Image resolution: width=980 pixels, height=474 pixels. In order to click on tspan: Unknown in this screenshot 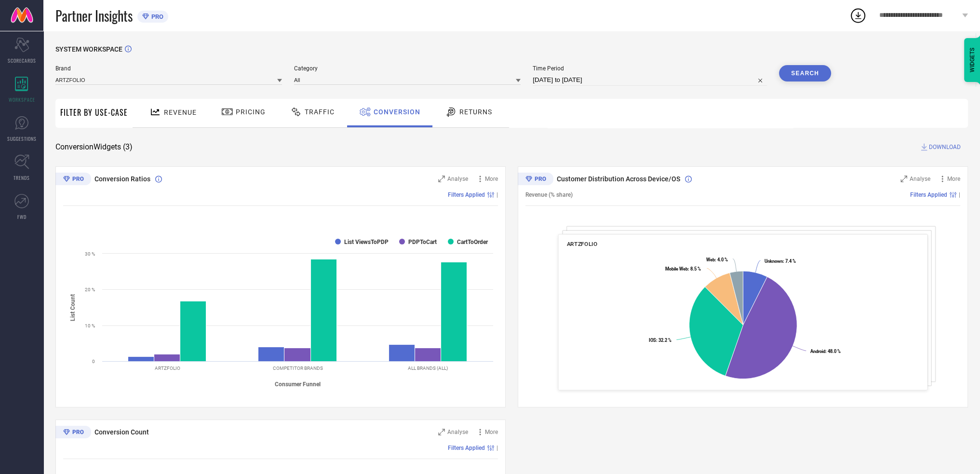, I will do `click(774, 261)`.